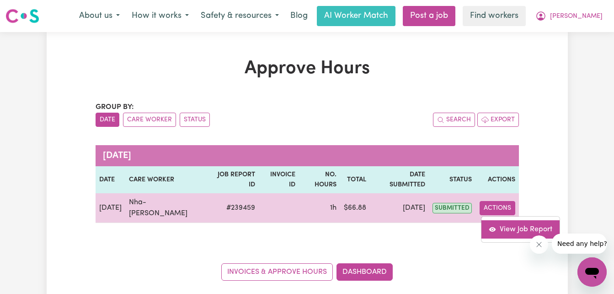 Image resolution: width=614 pixels, height=294 pixels. I want to click on a: Blog, so click(299, 16).